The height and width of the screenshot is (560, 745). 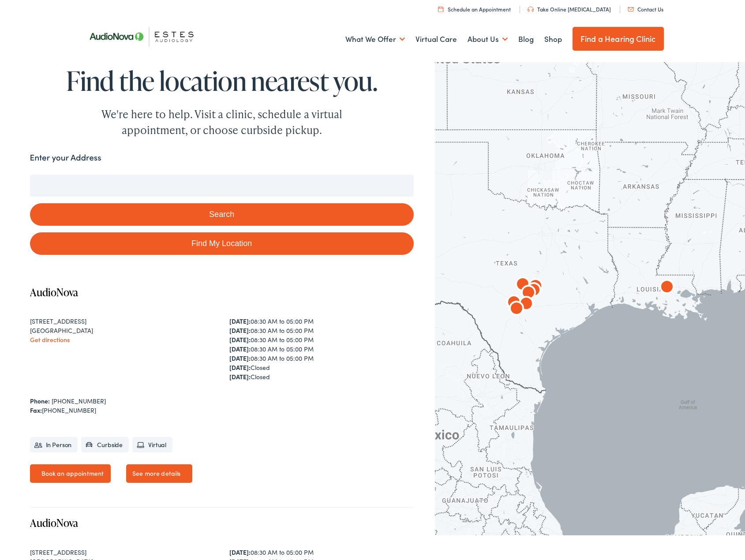 I want to click on div: 08:30 AM to 05:00 PM 08:30 AM to 05:00 PM 08:30 AM to 05:00 PM 08:30 AM to 05:00 PM 08:30 AM to 0..., so click(x=321, y=349).